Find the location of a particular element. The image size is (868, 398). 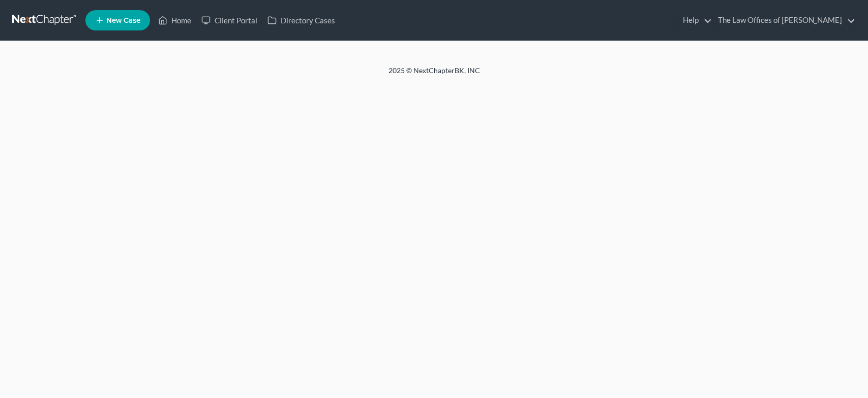

new-legal-case-button: New Case is located at coordinates (117, 21).